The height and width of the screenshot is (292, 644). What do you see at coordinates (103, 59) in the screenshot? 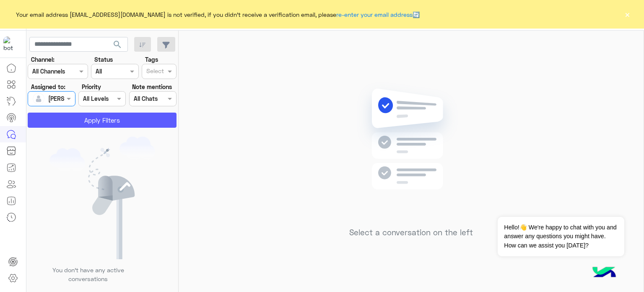
I see `label: Status` at bounding box center [103, 59].